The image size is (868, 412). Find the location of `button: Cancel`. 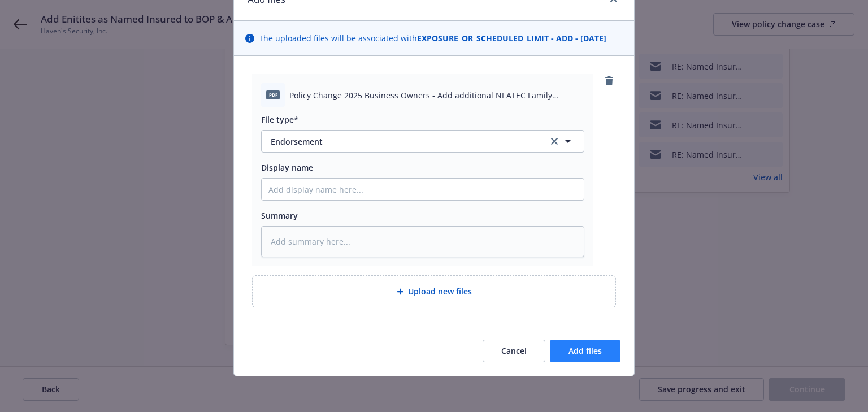

button: Cancel is located at coordinates (514, 351).